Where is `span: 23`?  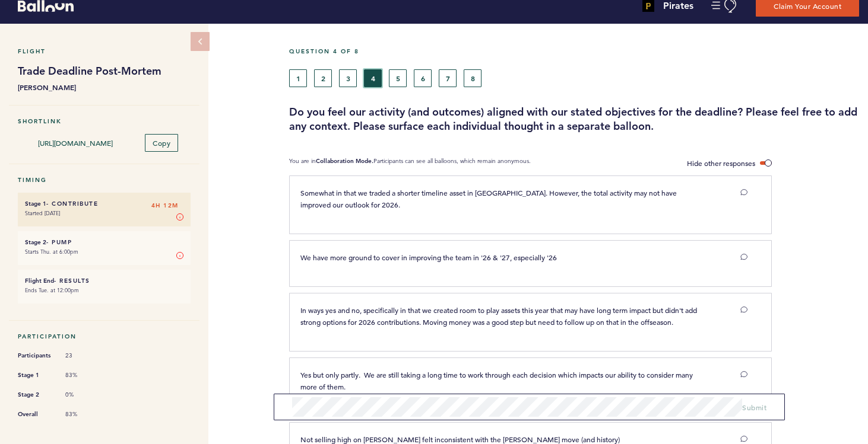
span: 23 is located at coordinates (83, 356).